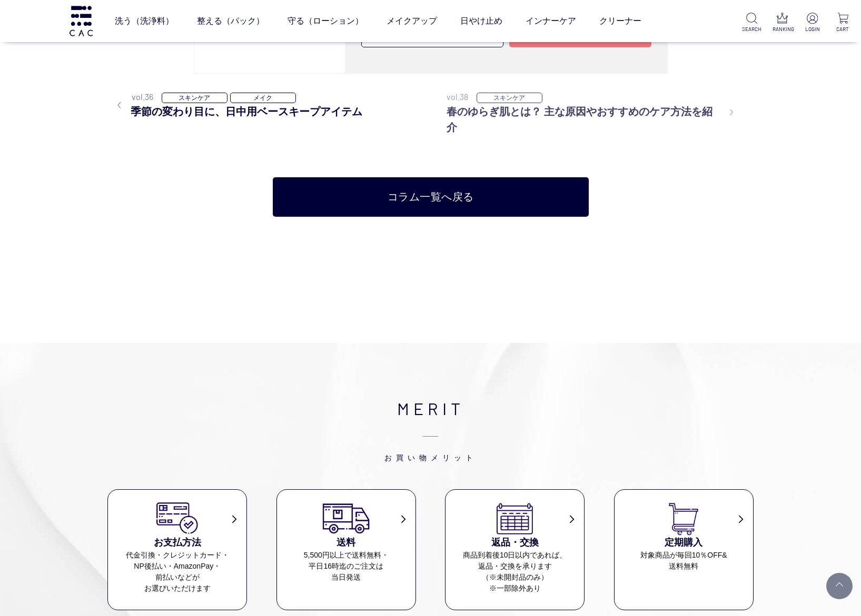 The height and width of the screenshot is (616, 861). What do you see at coordinates (267, 105) in the screenshot?
I see `a: vol.36スキンケアメイク 季節の変わり目に、日中用ベースキープアイテム` at bounding box center [267, 105].